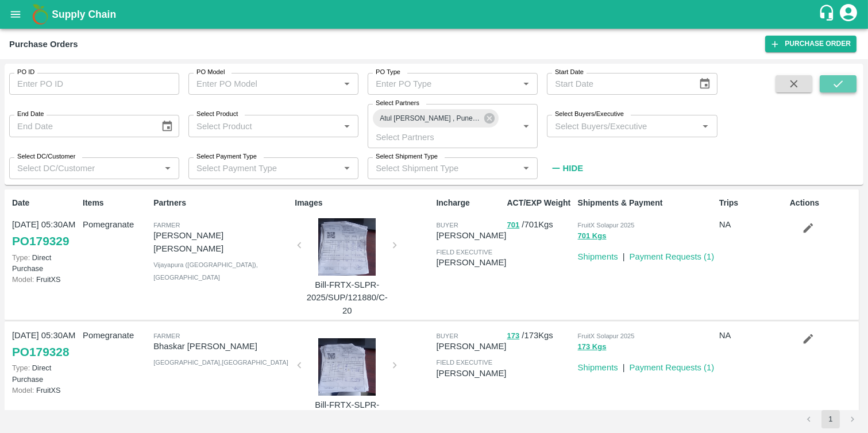 Image resolution: width=868 pixels, height=433 pixels. Describe the element at coordinates (514, 225) in the screenshot. I see `button: 701` at that location.